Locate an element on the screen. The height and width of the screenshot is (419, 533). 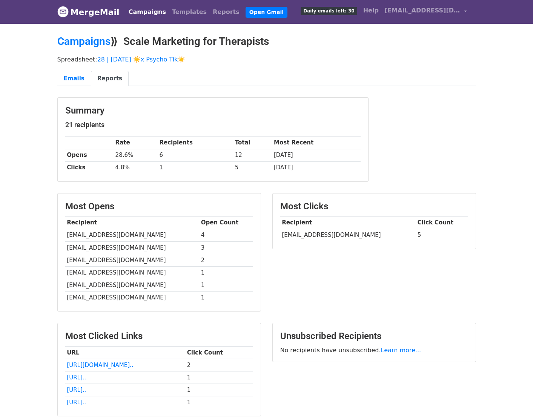
h3: Most Opens is located at coordinates (159, 206).